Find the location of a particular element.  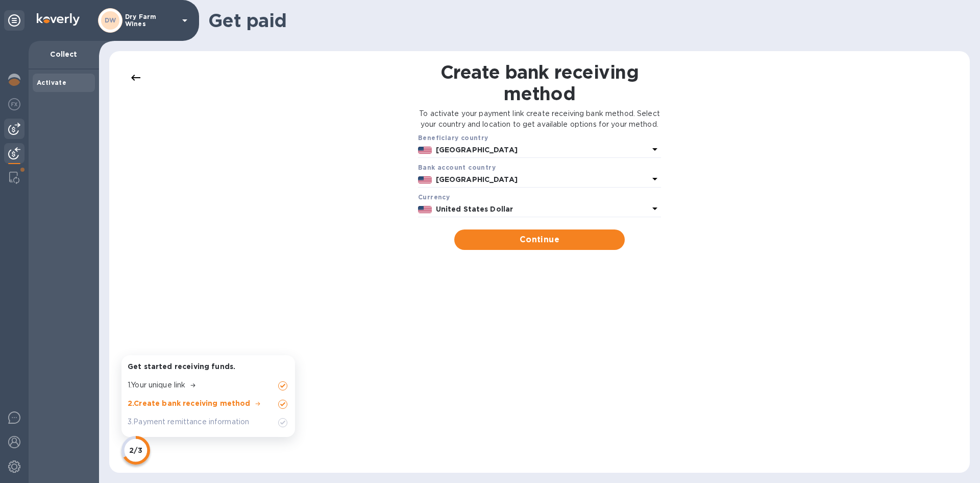

b: Activate is located at coordinates (51, 82).